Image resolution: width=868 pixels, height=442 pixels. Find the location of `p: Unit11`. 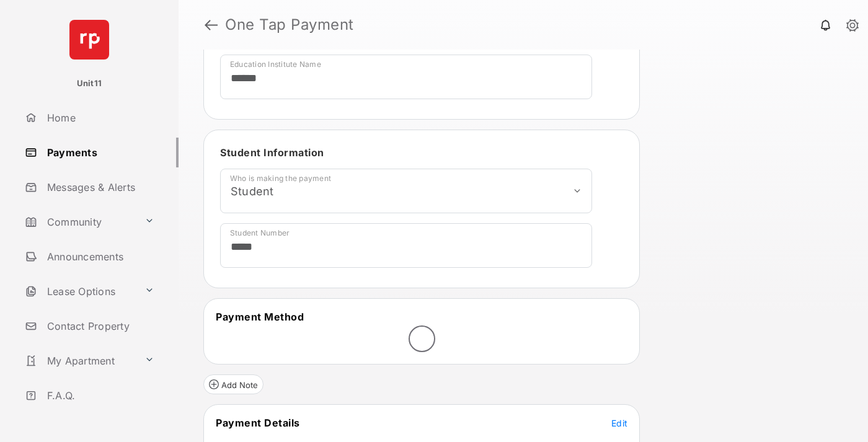

p: Unit11 is located at coordinates (89, 84).